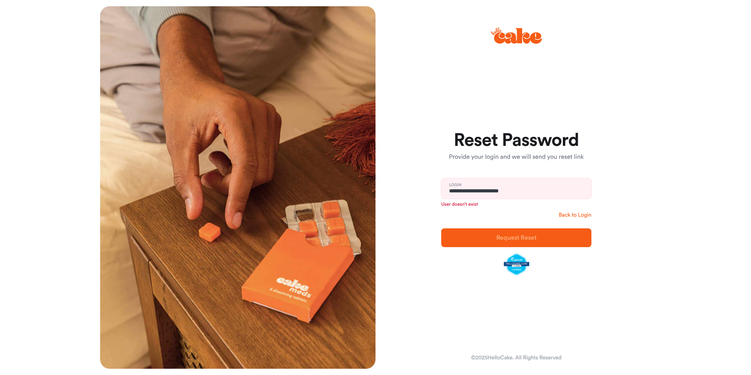  What do you see at coordinates (516, 358) in the screenshot?
I see `div: © 2025 HelloCake. All Rights Reserved` at bounding box center [516, 358].